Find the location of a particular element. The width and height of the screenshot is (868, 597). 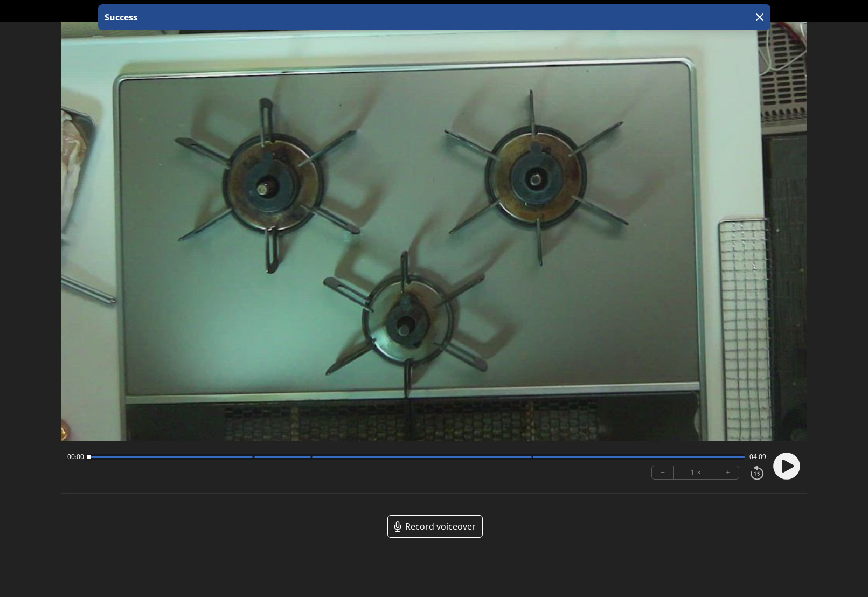

div: 1 × is located at coordinates (696, 473).